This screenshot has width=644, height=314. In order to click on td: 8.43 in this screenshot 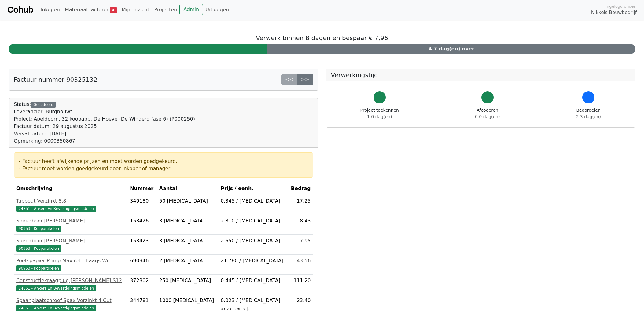, I will do `click(300, 225)`.